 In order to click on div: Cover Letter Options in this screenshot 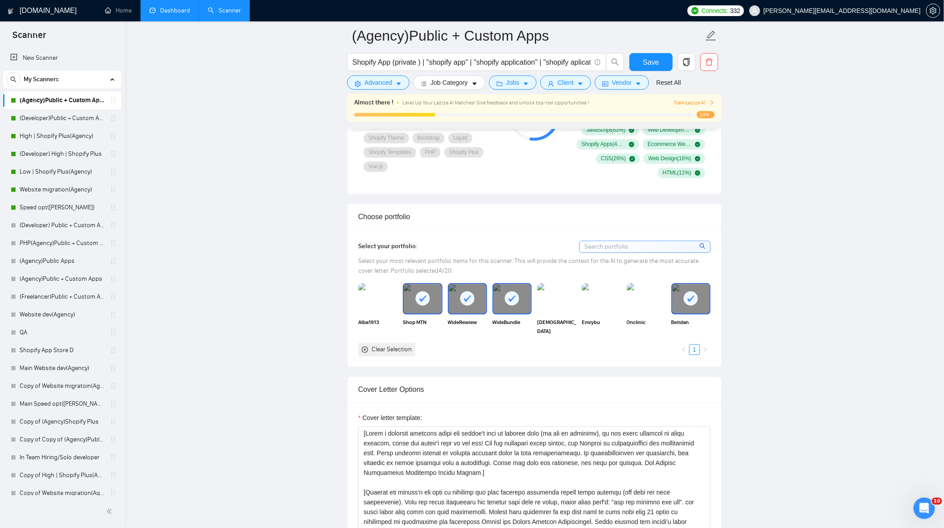, I will do `click(535, 390)`.